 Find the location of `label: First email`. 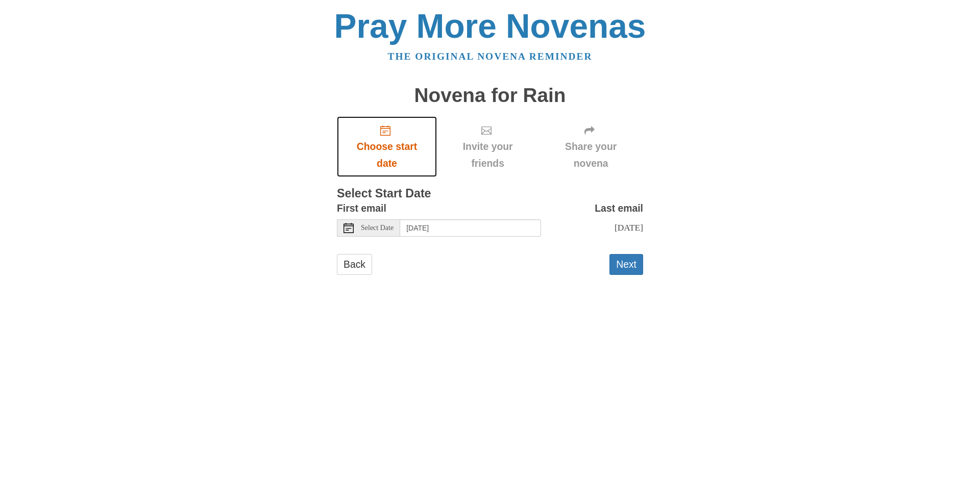

label: First email is located at coordinates (361, 208).